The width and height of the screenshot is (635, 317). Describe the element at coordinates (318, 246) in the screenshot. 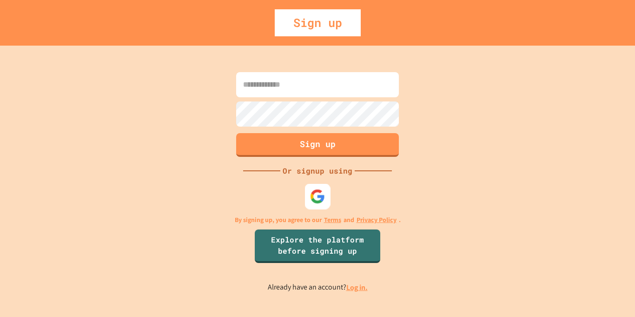

I see `a: Explore the platform before signing up` at that location.